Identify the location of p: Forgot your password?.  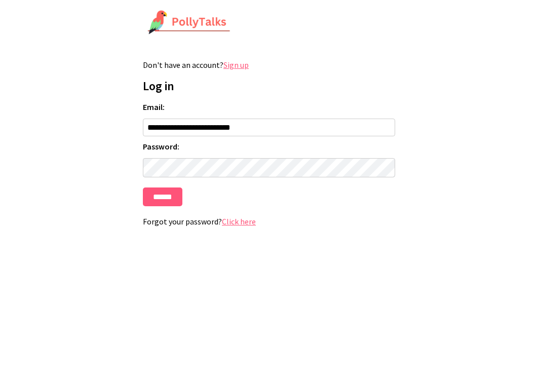
(269, 221).